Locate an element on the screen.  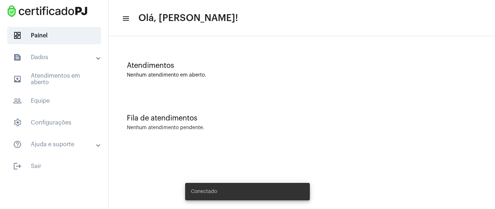
mat-expansion-panel-header: sidenav iconAjuda e suporte is located at coordinates (56, 144).